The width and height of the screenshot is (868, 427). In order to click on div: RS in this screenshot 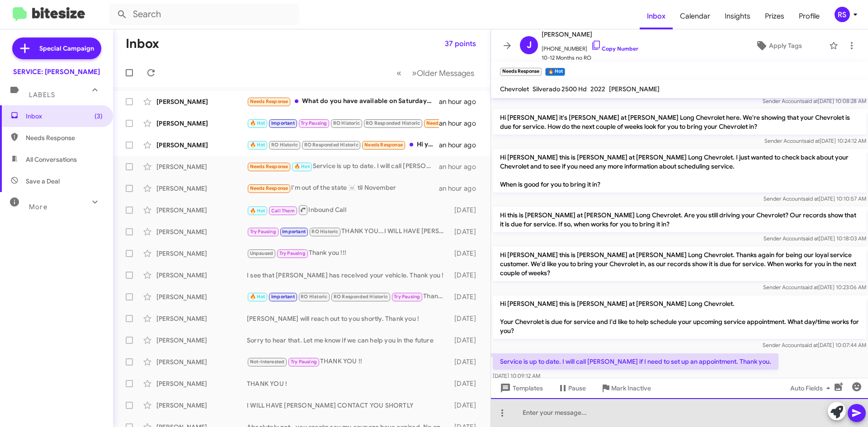, I will do `click(842, 14)`.